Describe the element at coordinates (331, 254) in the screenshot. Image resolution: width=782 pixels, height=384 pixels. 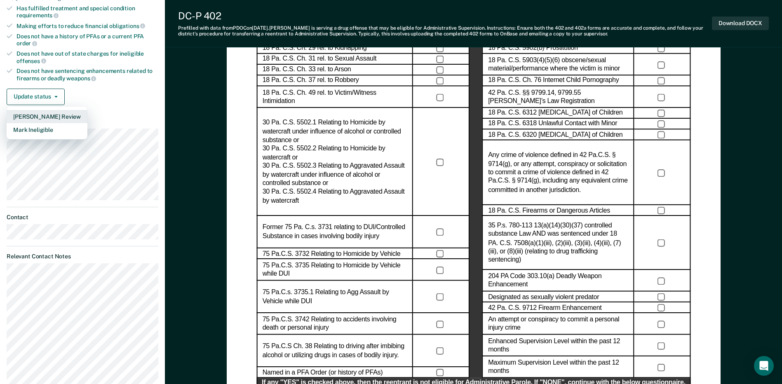
I see `label: 75 Pa.C.S. 3732 Relating to Homicide by Vehicle` at that location.